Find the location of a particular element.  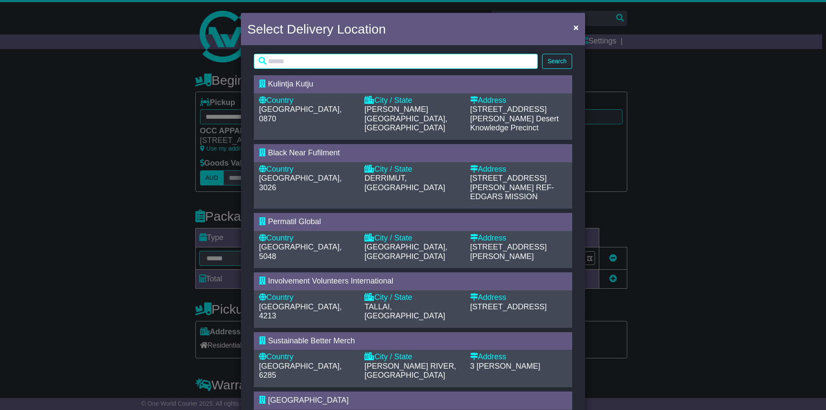

h4: Select Delivery Location is located at coordinates (317, 29).